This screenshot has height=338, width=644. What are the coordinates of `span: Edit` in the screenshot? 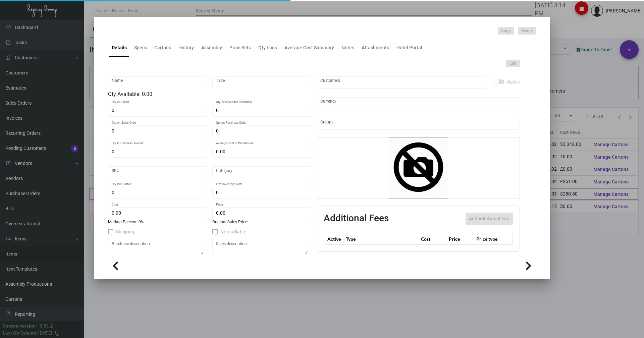 It's located at (513, 63).